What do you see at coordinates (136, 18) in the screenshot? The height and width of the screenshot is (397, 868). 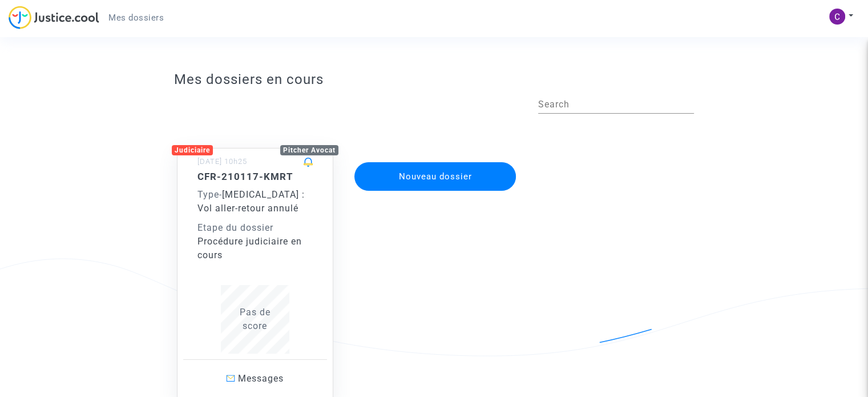 I see `span: Mes dossiers` at bounding box center [136, 18].